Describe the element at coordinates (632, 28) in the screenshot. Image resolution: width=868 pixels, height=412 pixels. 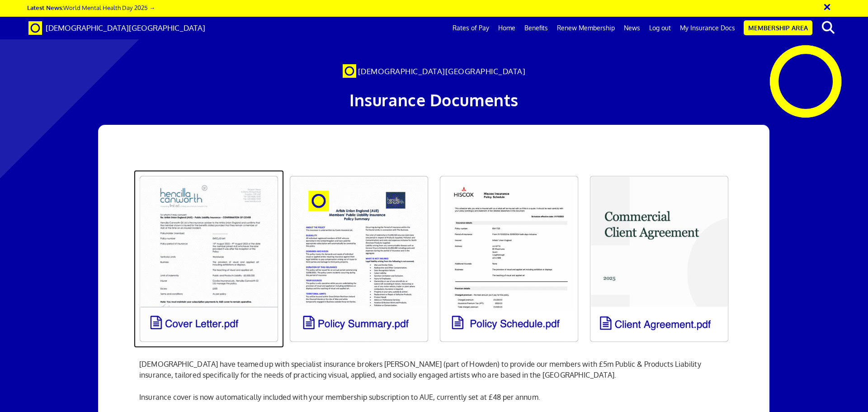
I see `a: News` at that location.